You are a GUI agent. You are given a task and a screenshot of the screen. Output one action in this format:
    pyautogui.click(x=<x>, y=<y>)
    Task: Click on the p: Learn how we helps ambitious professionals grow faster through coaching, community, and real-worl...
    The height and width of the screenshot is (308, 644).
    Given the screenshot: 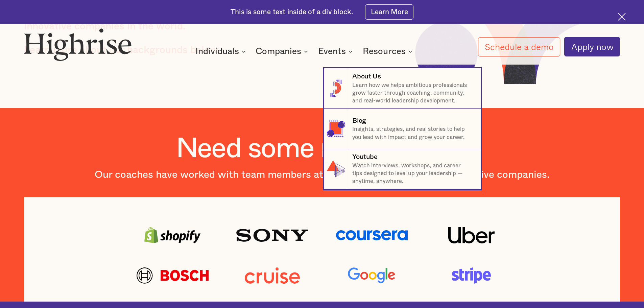 What is the action you would take?
    pyautogui.click(x=412, y=93)
    